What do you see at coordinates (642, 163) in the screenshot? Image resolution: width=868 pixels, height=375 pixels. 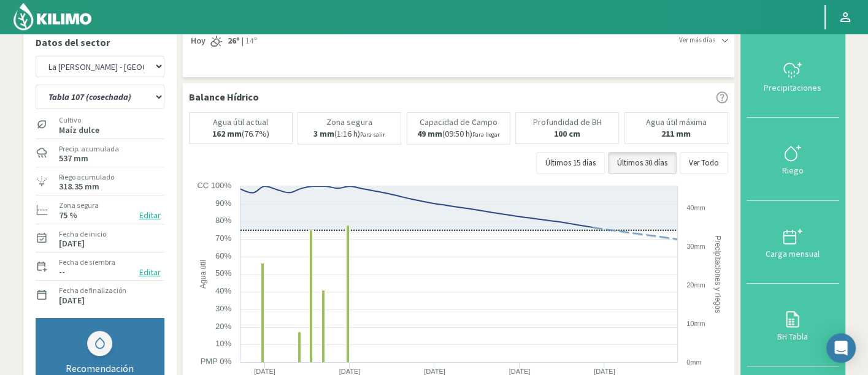 I see `button: Últimos 30 días` at bounding box center [642, 163].